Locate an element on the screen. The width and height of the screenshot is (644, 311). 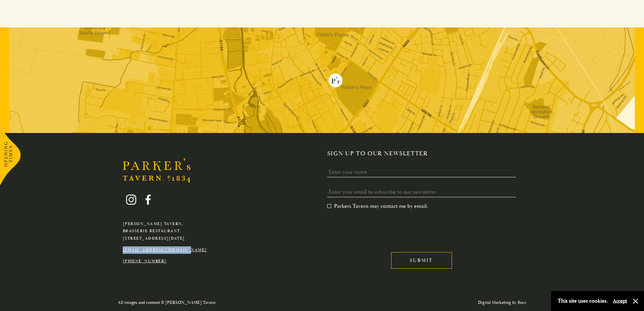
label: Parkers Tavern may contact me by email. is located at coordinates (377, 206).